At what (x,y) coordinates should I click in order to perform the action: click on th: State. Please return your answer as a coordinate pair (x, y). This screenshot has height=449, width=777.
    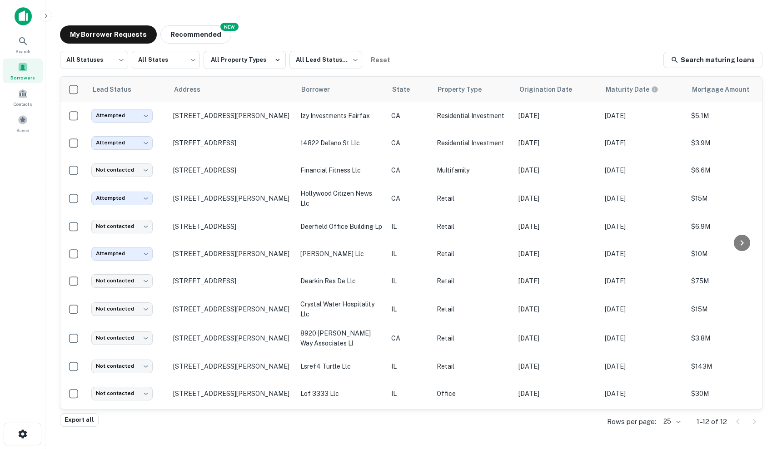
    Looking at the image, I should click on (409, 89).